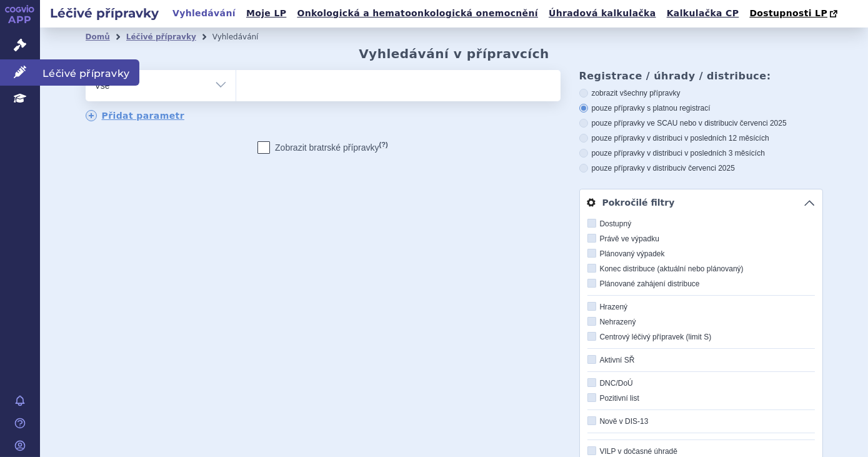 The image size is (868, 457). What do you see at coordinates (701, 360) in the screenshot?
I see `label: Aktivní SŘ` at bounding box center [701, 360].